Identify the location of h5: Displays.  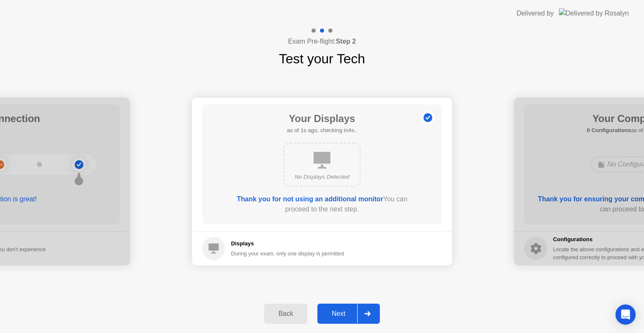
(287, 243).